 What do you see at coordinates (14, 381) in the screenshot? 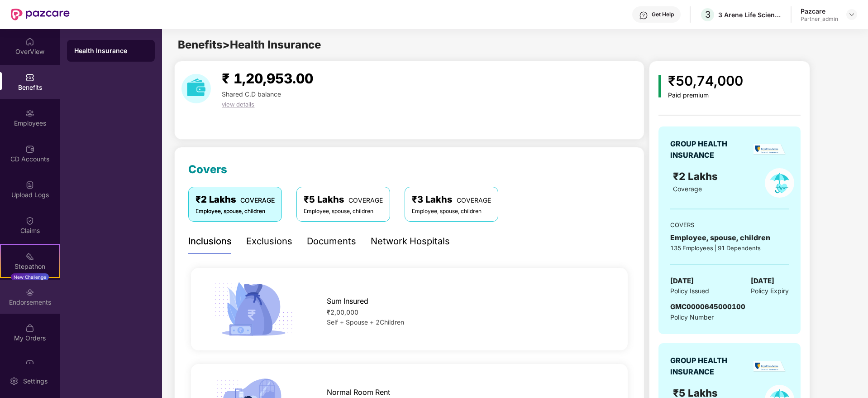
I see `img: svg+xml;base64,PHN2ZyBpZD0iU2V0dGluZy0yMHgyMCIgeG1sbnM9Imh0dHA6Ly93d3cudzMub3JnLzIwMDAvc3ZnIiB3aW...` at bounding box center [14, 381].